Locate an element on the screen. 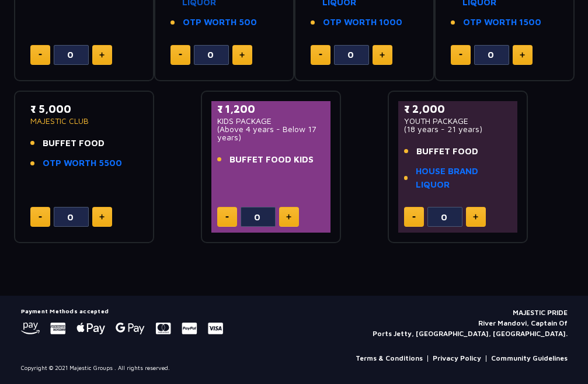  h5: Payment Methods accepted is located at coordinates (122, 311).